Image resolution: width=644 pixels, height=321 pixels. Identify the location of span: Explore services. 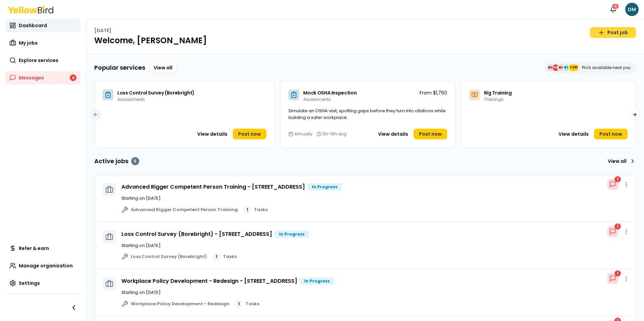
(39, 60).